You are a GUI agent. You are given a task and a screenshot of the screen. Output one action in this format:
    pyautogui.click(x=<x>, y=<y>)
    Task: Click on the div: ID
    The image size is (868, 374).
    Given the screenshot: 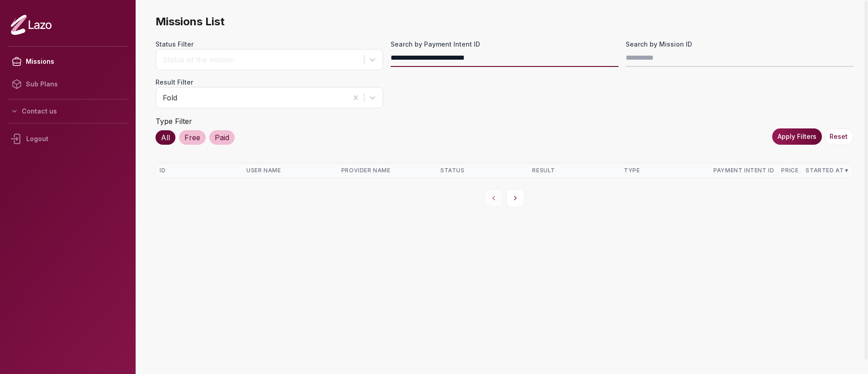 What is the action you would take?
    pyautogui.click(x=199, y=170)
    